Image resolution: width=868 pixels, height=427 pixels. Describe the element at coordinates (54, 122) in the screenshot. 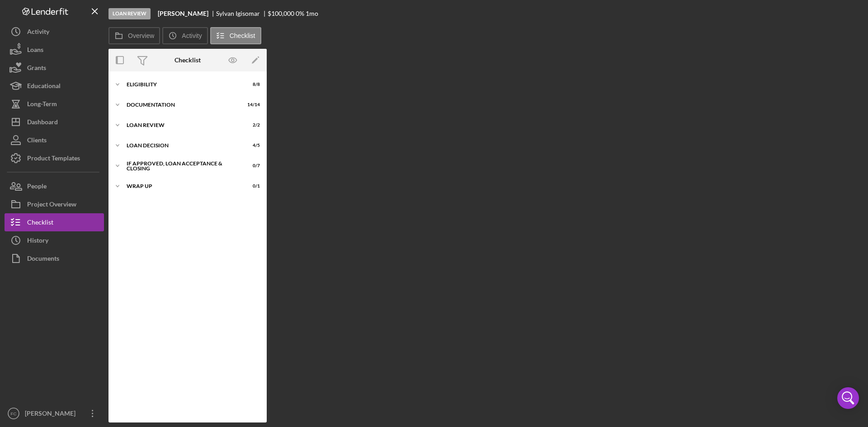

I see `a: Dashboard` at that location.